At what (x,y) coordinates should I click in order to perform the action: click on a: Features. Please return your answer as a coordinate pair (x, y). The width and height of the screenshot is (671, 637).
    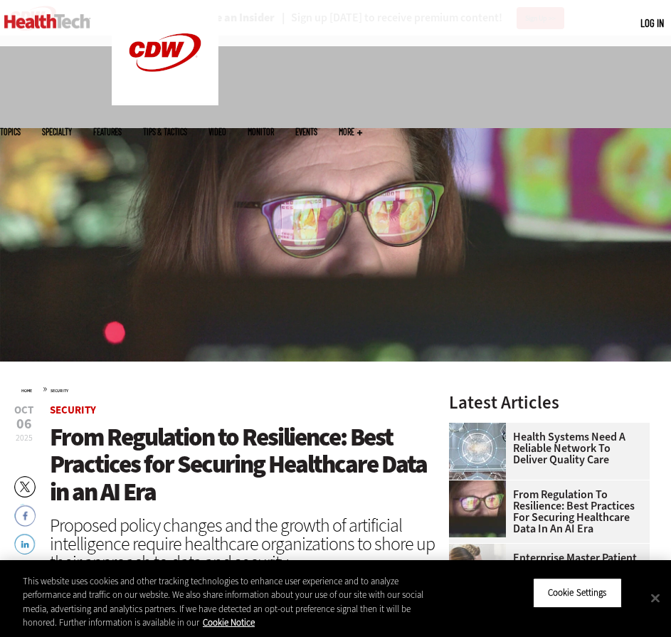
    Looking at the image, I should click on (107, 132).